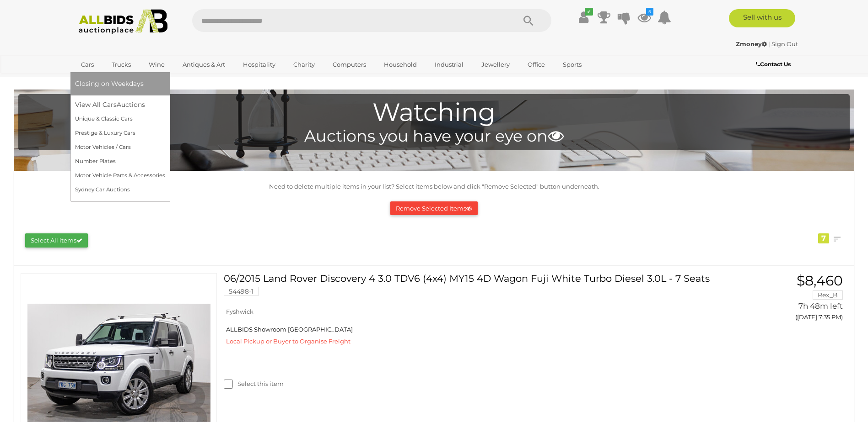 Image resolution: width=868 pixels, height=422 pixels. I want to click on a: Sign Out, so click(785, 44).